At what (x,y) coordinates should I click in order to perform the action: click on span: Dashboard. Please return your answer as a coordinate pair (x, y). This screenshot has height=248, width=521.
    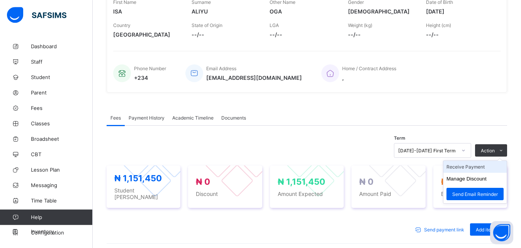
    Looking at the image, I should click on (62, 46).